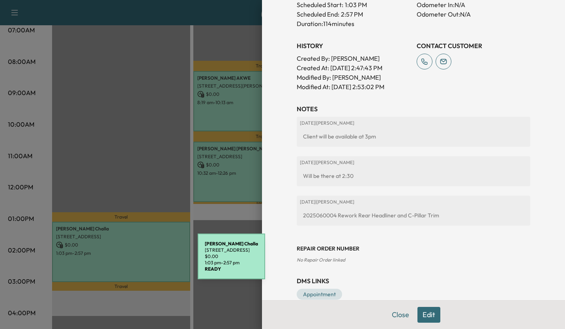 The image size is (565, 329). Describe the element at coordinates (400, 315) in the screenshot. I see `button: Close` at that location.